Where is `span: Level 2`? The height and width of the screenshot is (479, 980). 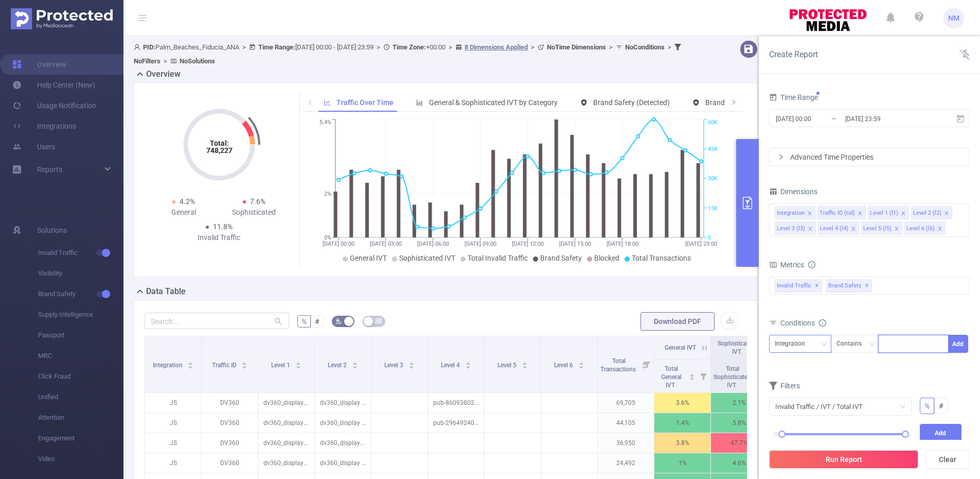 span: Level 2 is located at coordinates (338, 365).